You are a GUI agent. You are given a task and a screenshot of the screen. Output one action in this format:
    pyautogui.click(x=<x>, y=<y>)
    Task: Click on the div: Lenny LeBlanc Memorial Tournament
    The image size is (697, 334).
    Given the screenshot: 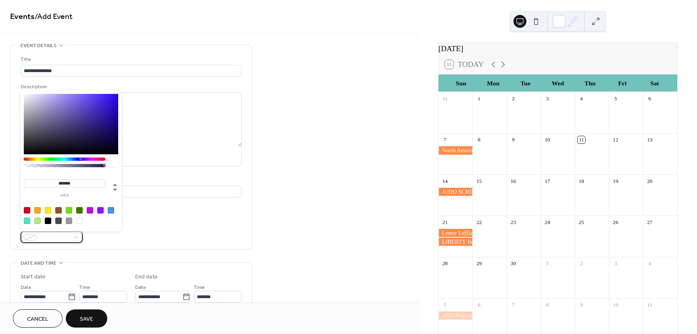 What is the action you would take?
    pyautogui.click(x=455, y=233)
    